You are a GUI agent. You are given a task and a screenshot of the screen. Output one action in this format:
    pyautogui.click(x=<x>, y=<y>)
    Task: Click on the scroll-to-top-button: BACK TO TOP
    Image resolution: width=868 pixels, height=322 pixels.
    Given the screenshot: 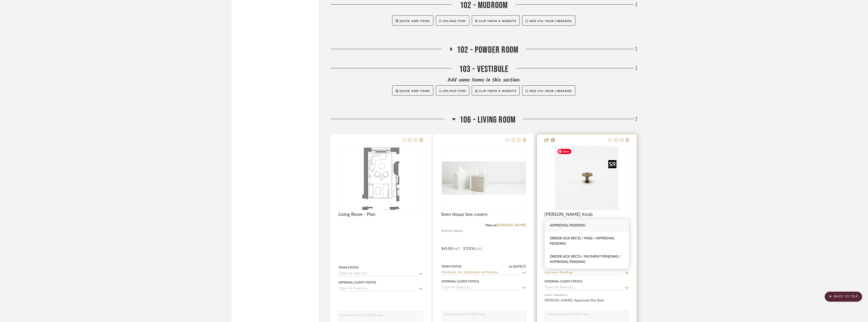 What is the action you would take?
    pyautogui.click(x=844, y=297)
    